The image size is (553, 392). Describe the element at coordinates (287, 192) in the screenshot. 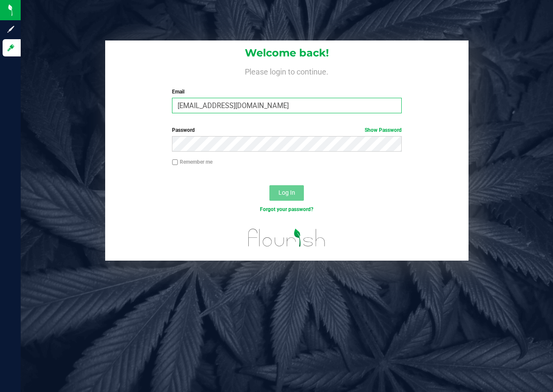

I see `span: Log In` at that location.